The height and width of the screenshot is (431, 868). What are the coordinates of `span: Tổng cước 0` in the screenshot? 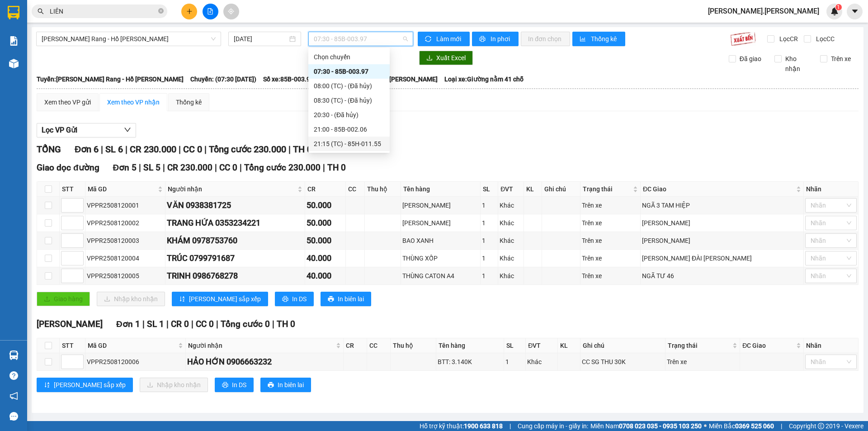 It's located at (245, 324).